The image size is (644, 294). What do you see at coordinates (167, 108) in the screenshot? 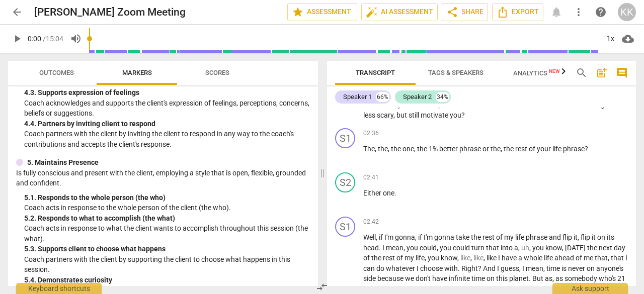
I see `p: Coach acknowledges and supports the client's expression of feelings, perceptions, concerns, belie...` at bounding box center [167, 108].